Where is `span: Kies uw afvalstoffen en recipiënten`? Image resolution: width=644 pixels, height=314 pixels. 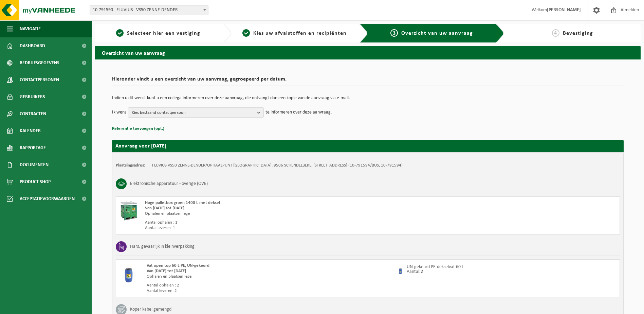
span: Kies uw afvalstoffen en recipiënten is located at coordinates (300, 33).